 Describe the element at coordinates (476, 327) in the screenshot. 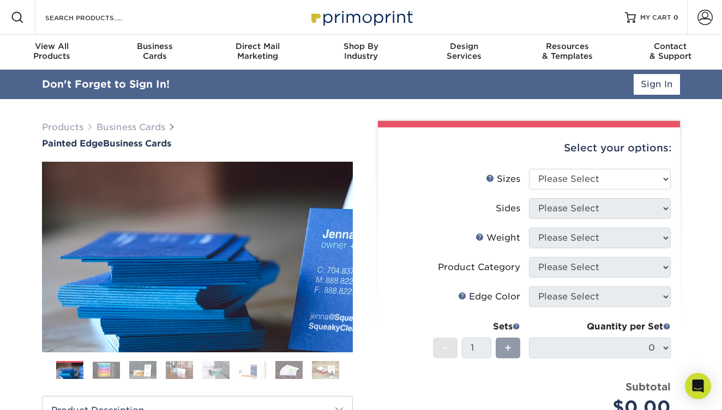

I see `div: Sets` at that location.